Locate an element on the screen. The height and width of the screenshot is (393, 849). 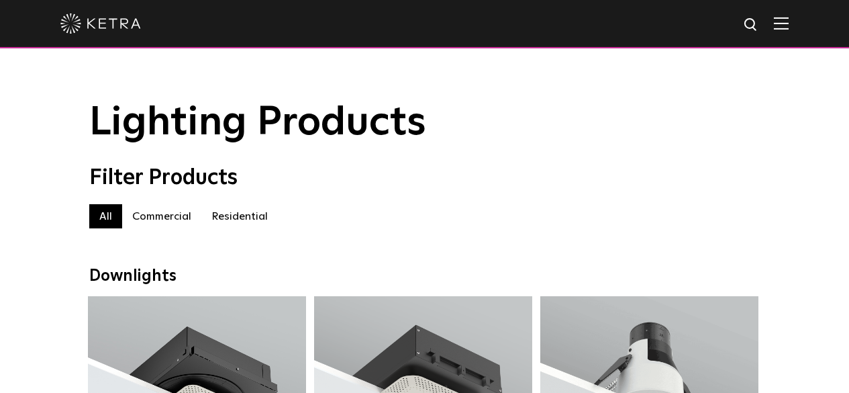
img: Hamburger%20Nav.svg is located at coordinates (781, 23).